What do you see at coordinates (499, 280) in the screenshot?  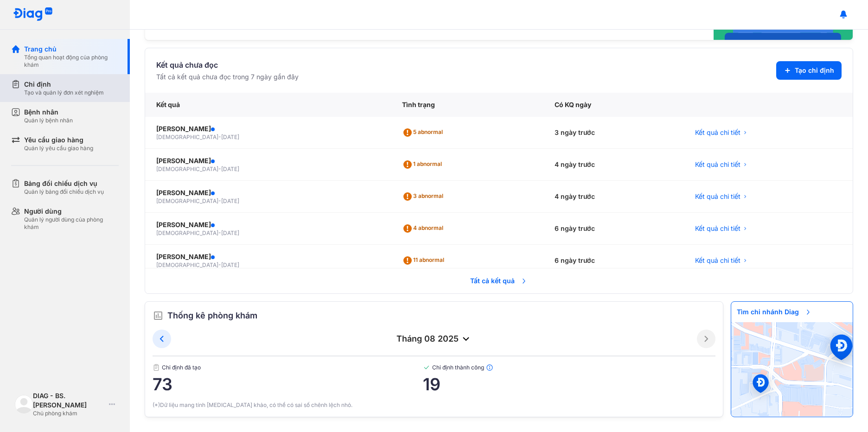 I see `span: Tất cả kết quả` at bounding box center [499, 280].